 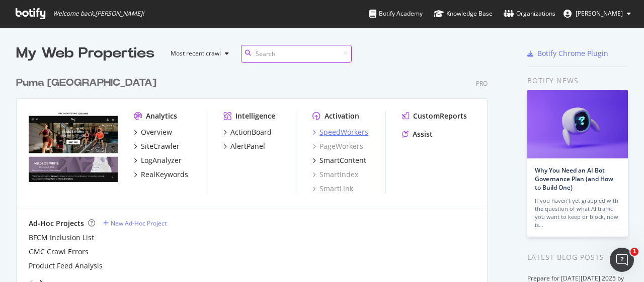 What do you see at coordinates (66, 265) in the screenshot?
I see `a: Product Feed Analysis` at bounding box center [66, 265].